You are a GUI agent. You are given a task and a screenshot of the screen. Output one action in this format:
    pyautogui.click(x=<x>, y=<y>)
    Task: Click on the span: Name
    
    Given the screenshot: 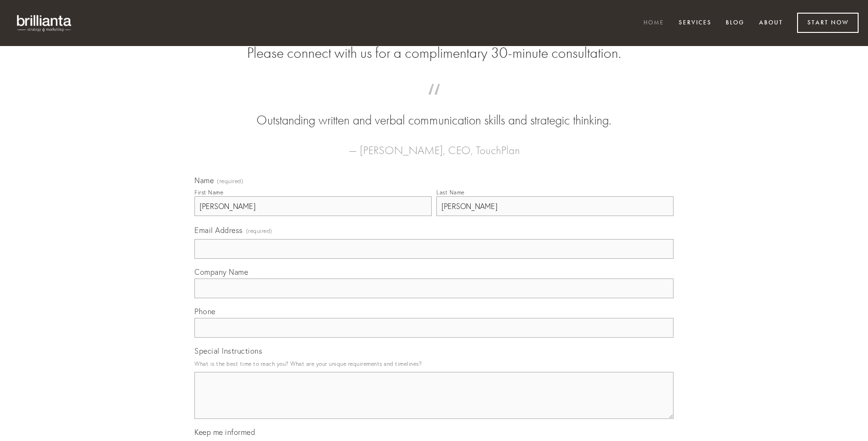 What is the action you would take?
    pyautogui.click(x=204, y=180)
    